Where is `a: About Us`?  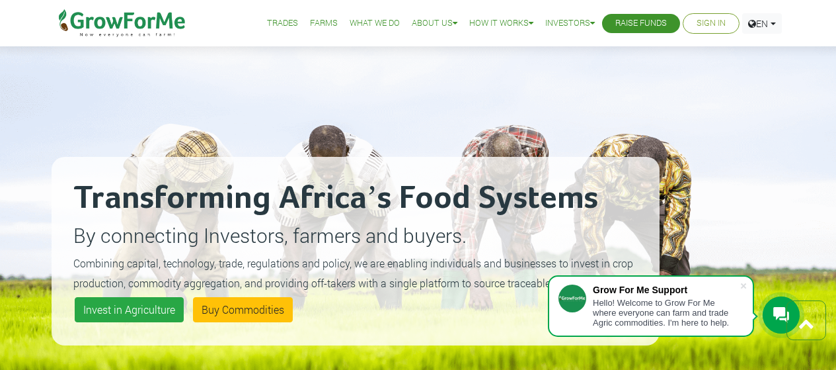 a: About Us is located at coordinates (434, 23).